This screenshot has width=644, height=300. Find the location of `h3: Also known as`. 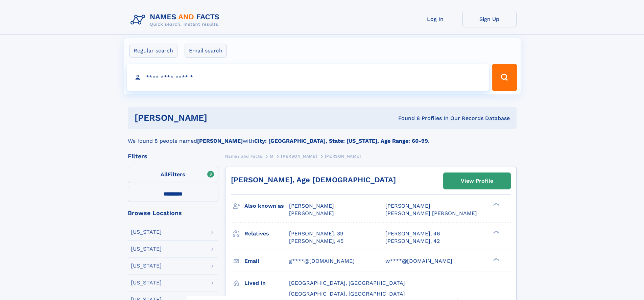

h3: Also known as is located at coordinates (267, 206).